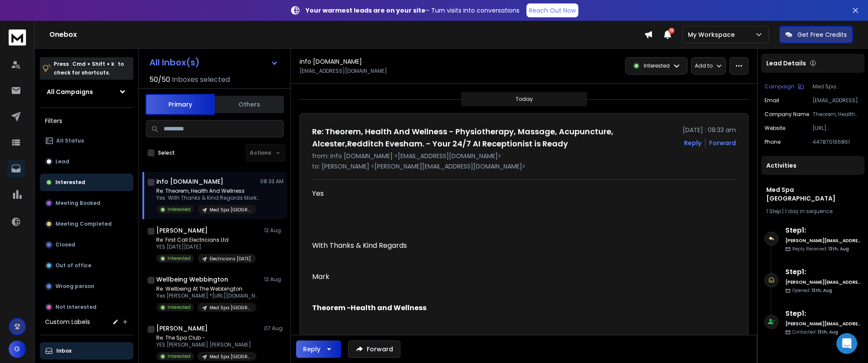 Image resolution: width=868 pixels, height=363 pixels. What do you see at coordinates (87, 91) in the screenshot?
I see `button: All Campaigns` at bounding box center [87, 91].